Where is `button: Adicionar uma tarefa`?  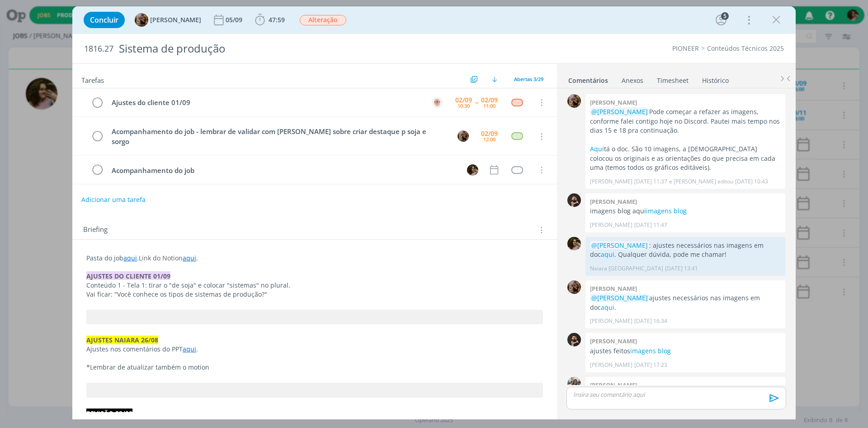 button: Adicionar uma tarefa is located at coordinates (113, 200).